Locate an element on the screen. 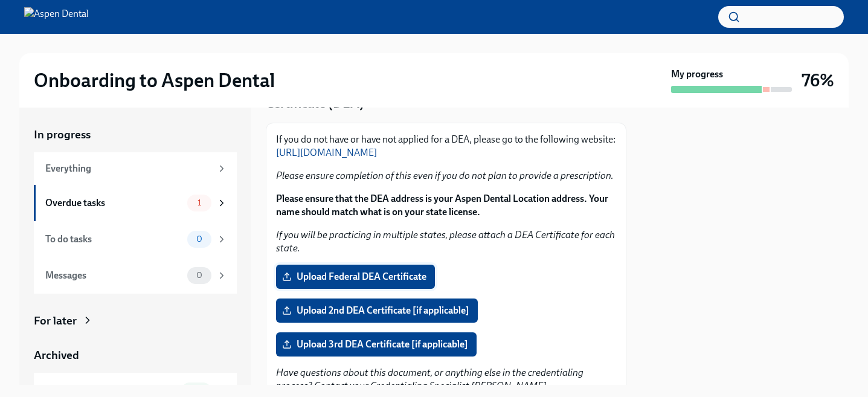 Image resolution: width=868 pixels, height=397 pixels. em: If you will be practicing in multiple states, please attach a DEA Certificate for each state. is located at coordinates (445, 241).